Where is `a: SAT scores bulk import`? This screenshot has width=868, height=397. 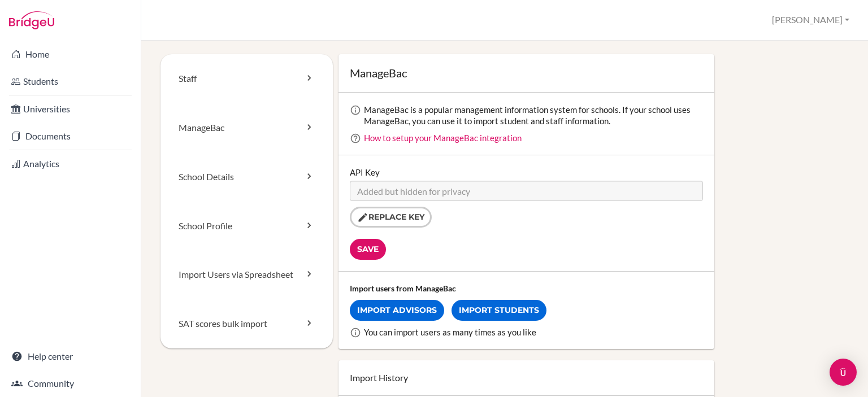
a: SAT scores bulk import is located at coordinates (247, 324).